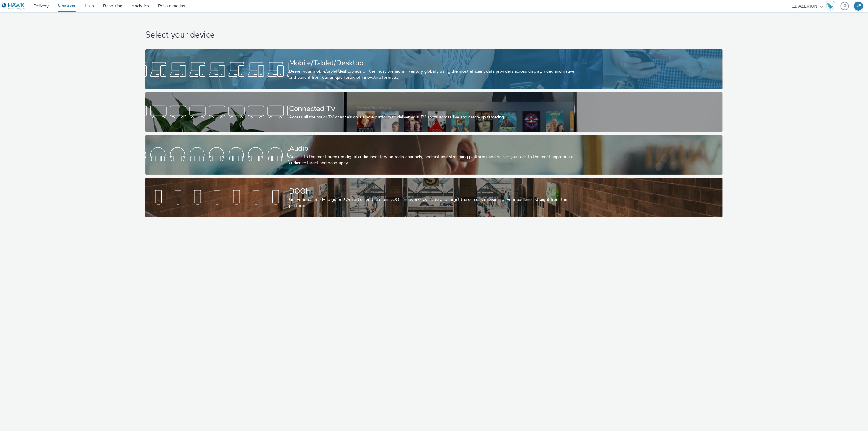  Describe the element at coordinates (433, 74) in the screenshot. I see `div: Deliver your mobile/tablet/desktop ads on the most premium inventory globally using the most effi...` at that location.